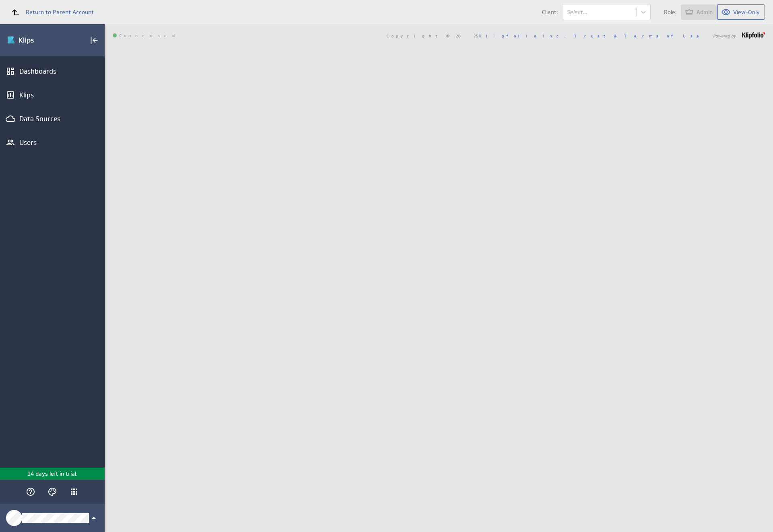  What do you see at coordinates (35, 40) in the screenshot?
I see `div: Go to Dashboards` at bounding box center [35, 40].